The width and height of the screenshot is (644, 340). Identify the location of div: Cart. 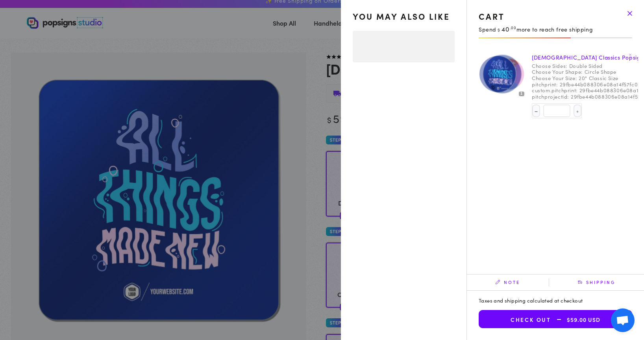
(555, 16).